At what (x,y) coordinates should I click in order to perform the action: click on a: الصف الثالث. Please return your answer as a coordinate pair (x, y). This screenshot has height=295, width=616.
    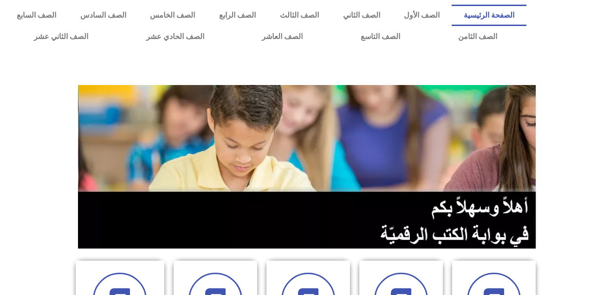
    Looking at the image, I should click on (299, 15).